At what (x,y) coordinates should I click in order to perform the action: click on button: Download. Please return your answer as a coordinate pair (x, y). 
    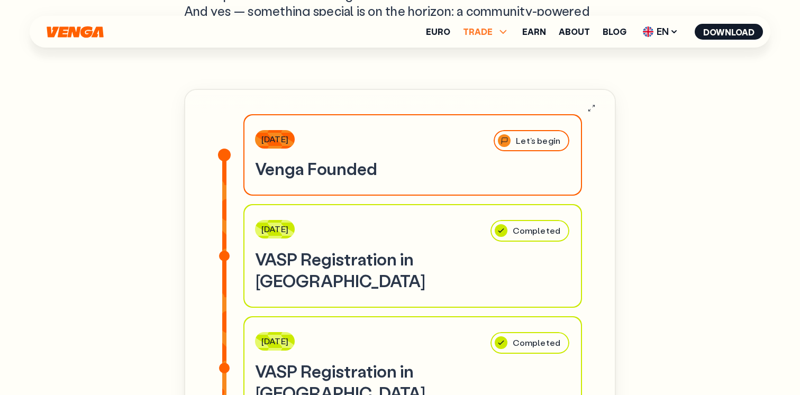
    Looking at the image, I should click on (728, 32).